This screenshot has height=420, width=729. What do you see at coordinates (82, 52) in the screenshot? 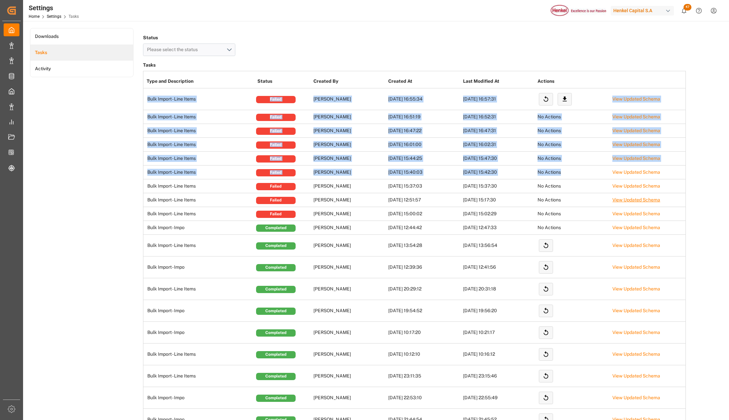
I see `a: Tasks` at bounding box center [82, 52].